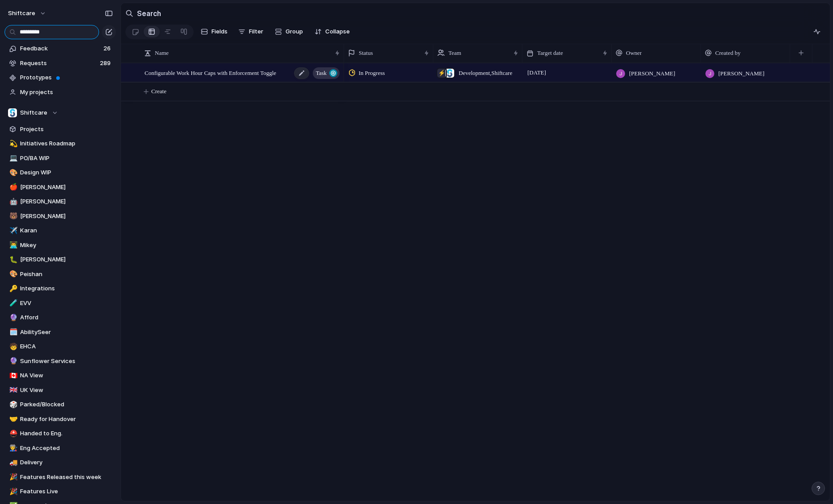 This screenshot has height=504, width=833. I want to click on span: My projects, so click(67, 92).